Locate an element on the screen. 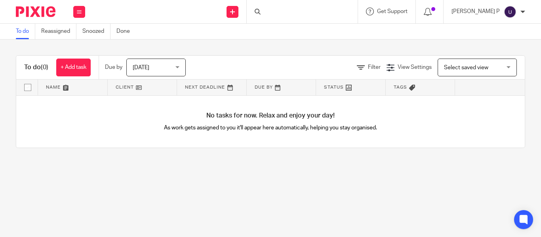 Image resolution: width=541 pixels, height=237 pixels. img: Pixie is located at coordinates (36, 11).